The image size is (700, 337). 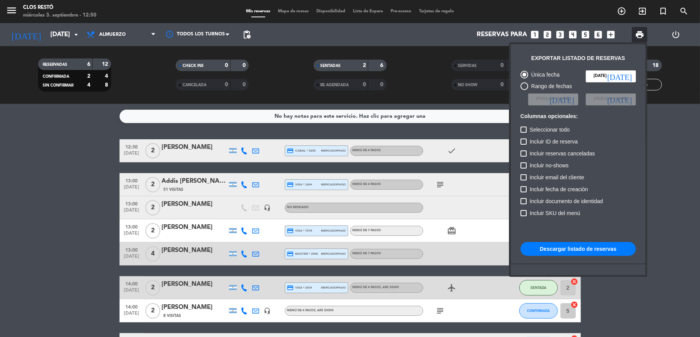 What do you see at coordinates (640, 35) in the screenshot?
I see `span: print` at bounding box center [640, 35].